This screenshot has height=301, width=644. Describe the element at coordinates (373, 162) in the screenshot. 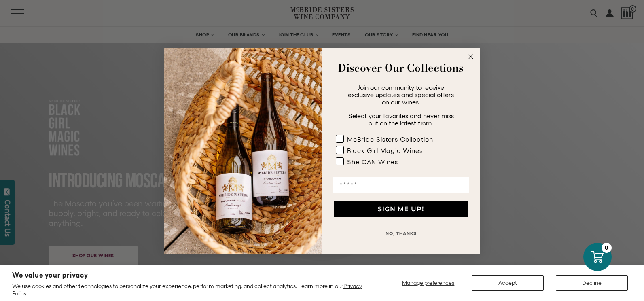

I see `div: She CAN Wines` at that location.